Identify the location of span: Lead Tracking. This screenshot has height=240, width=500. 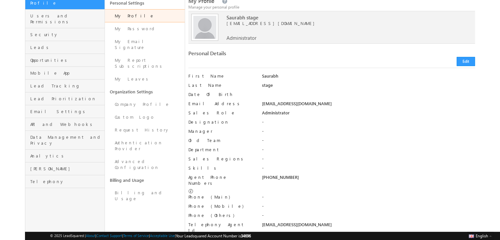
(66, 86).